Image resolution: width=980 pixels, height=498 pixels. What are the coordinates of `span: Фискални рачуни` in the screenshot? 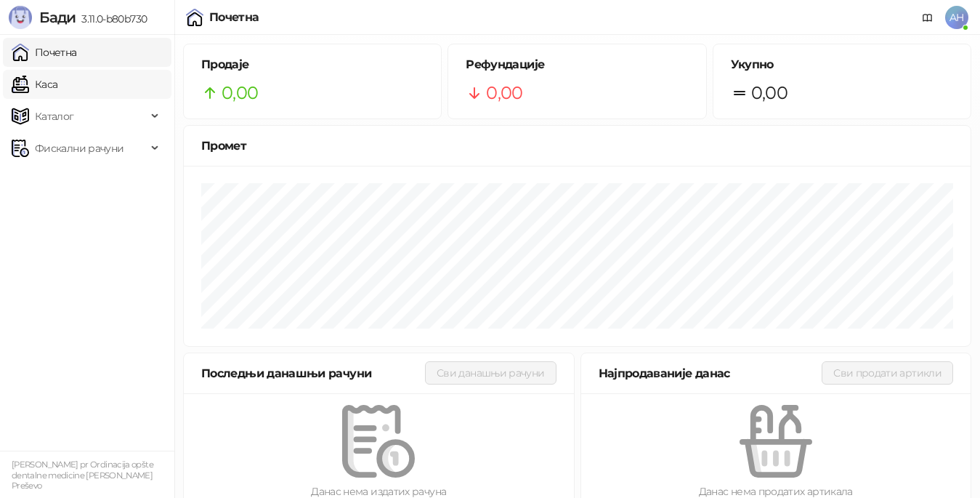 It's located at (79, 148).